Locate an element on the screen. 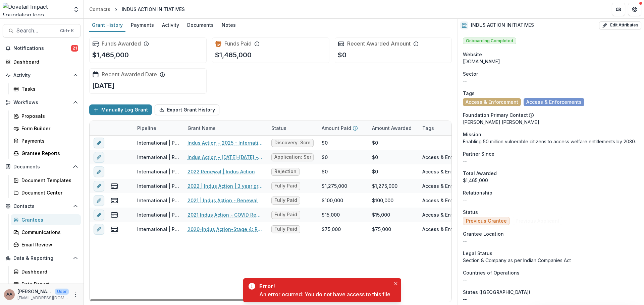 This screenshot has height=305, width=644. a: Notes is located at coordinates (229, 25).